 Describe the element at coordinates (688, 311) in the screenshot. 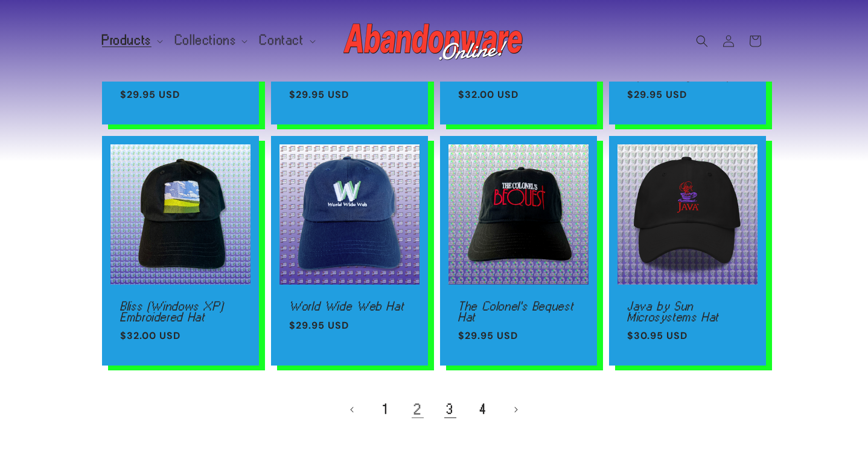

I see `a: Java by Sun Microsystems Hat` at that location.